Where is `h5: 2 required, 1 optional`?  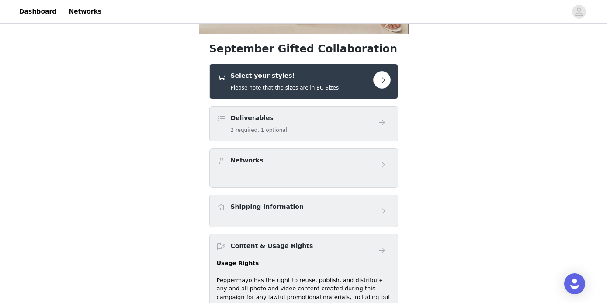 h5: 2 required, 1 optional is located at coordinates (259, 130).